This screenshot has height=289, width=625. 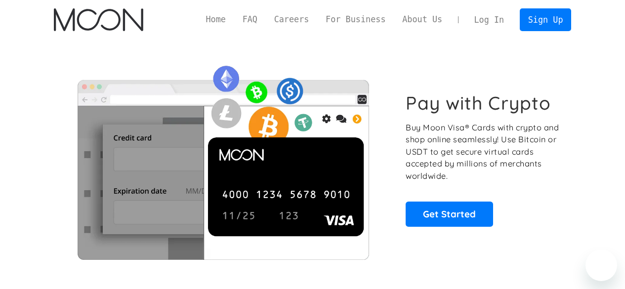 I want to click on a: For Business, so click(x=355, y=19).